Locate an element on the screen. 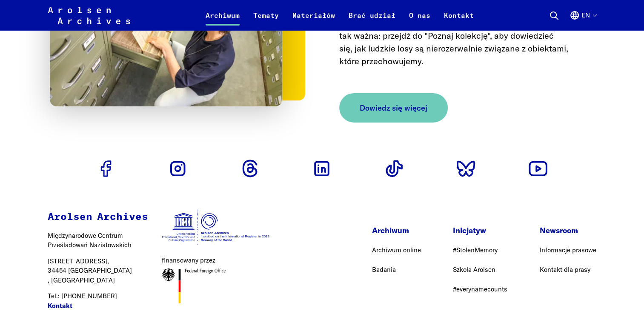  strong: Arolsen Archives is located at coordinates (98, 217).